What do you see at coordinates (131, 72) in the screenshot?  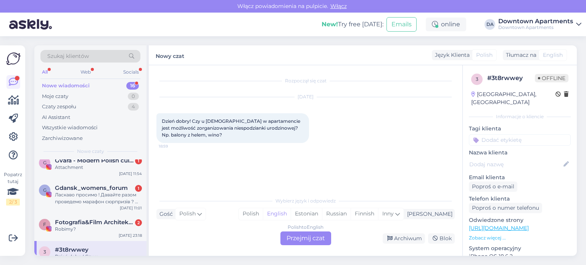 I see `div: Socials` at bounding box center [131, 72].